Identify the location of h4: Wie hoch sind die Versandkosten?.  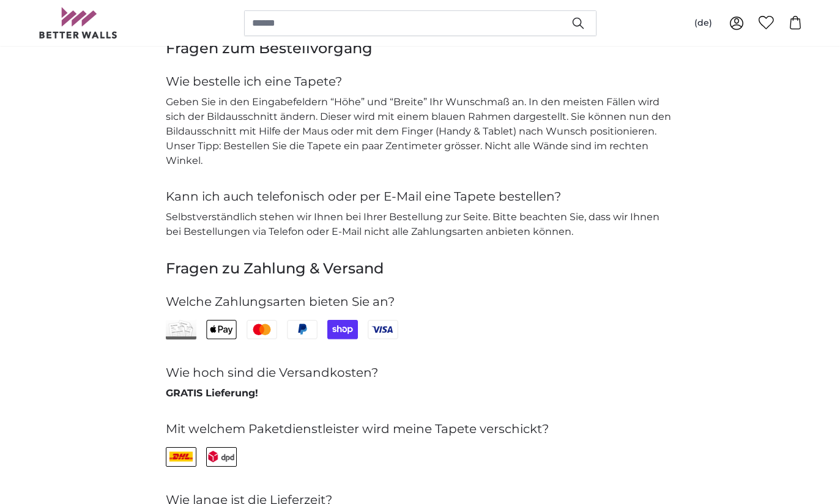
(421, 372).